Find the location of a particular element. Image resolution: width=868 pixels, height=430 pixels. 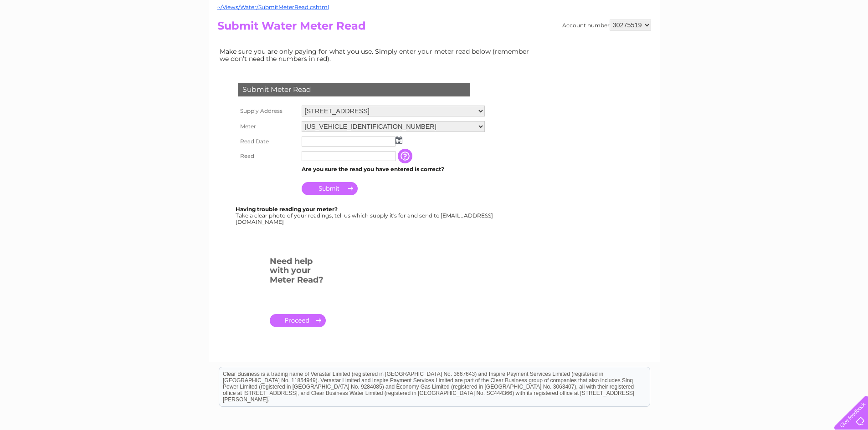

img: logo.png is located at coordinates (54, 37).